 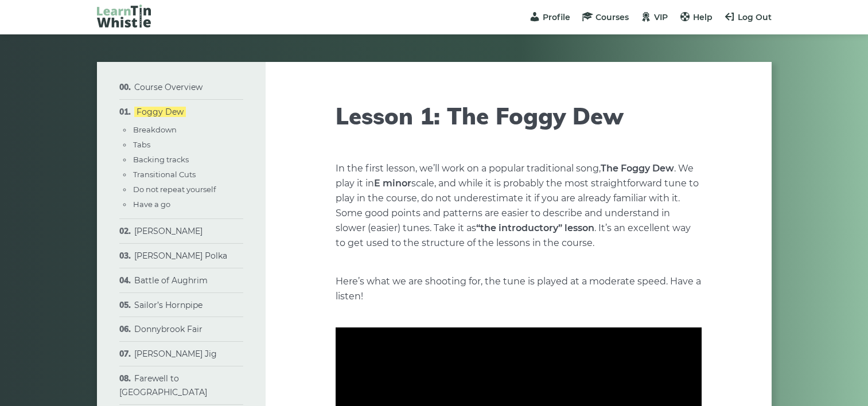 I want to click on p: In the first lesson, we’ll work on a popular traditional song, . We play it in scale, and while i..., so click(x=519, y=206).